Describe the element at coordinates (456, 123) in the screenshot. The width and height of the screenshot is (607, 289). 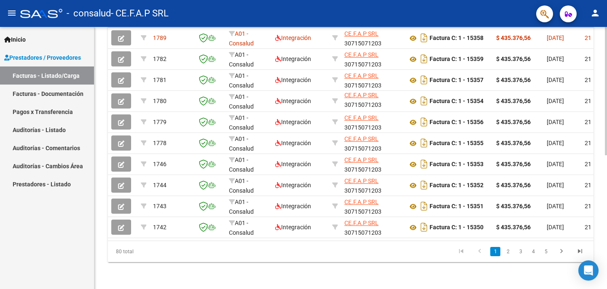
I see `strong: Factura C: 1 - 15356` at that location.